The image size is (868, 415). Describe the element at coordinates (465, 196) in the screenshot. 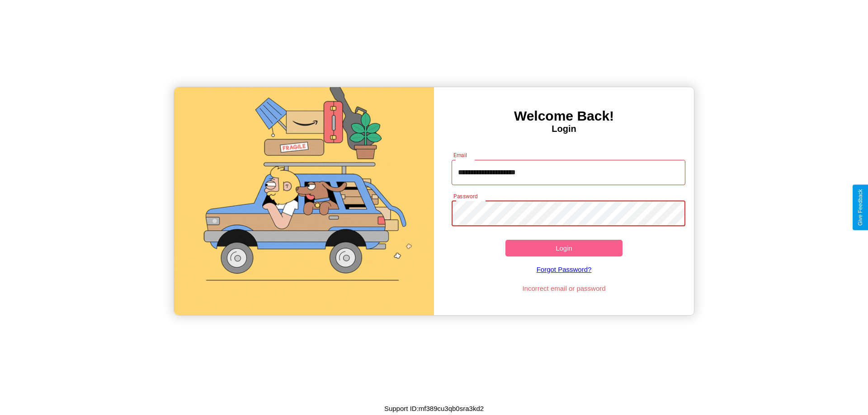

I see `label: Password` at that location.